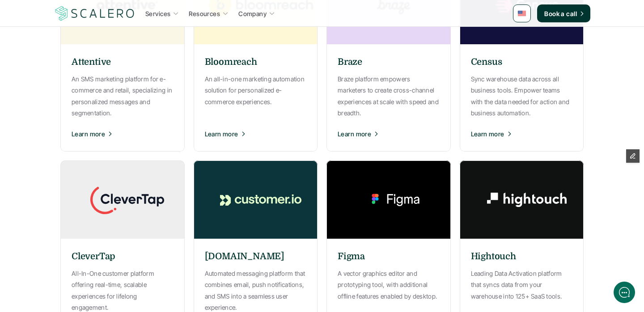 The width and height of the screenshot is (644, 312). What do you see at coordinates (561, 14) in the screenshot?
I see `p: Book a call` at bounding box center [561, 14].